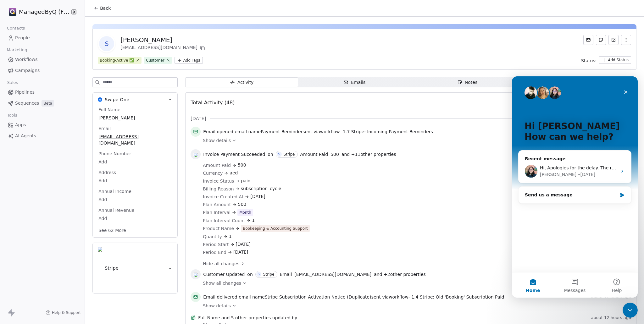 Image resolution: width=644 pixels, height=324 pixels. What do you see at coordinates (42, 125) in the screenshot?
I see `a: Apps` at bounding box center [42, 125].